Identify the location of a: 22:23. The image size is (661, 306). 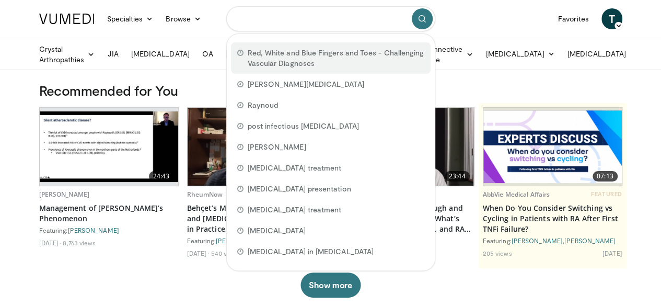
(256, 146).